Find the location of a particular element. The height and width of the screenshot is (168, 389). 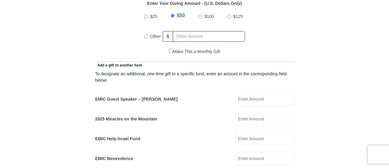

span: Add a gift to another fund is located at coordinates (119, 65).